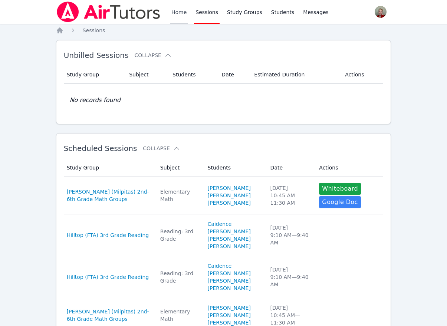 This screenshot has width=447, height=326. What do you see at coordinates (94, 30) in the screenshot?
I see `span: Sessions` at bounding box center [94, 30].